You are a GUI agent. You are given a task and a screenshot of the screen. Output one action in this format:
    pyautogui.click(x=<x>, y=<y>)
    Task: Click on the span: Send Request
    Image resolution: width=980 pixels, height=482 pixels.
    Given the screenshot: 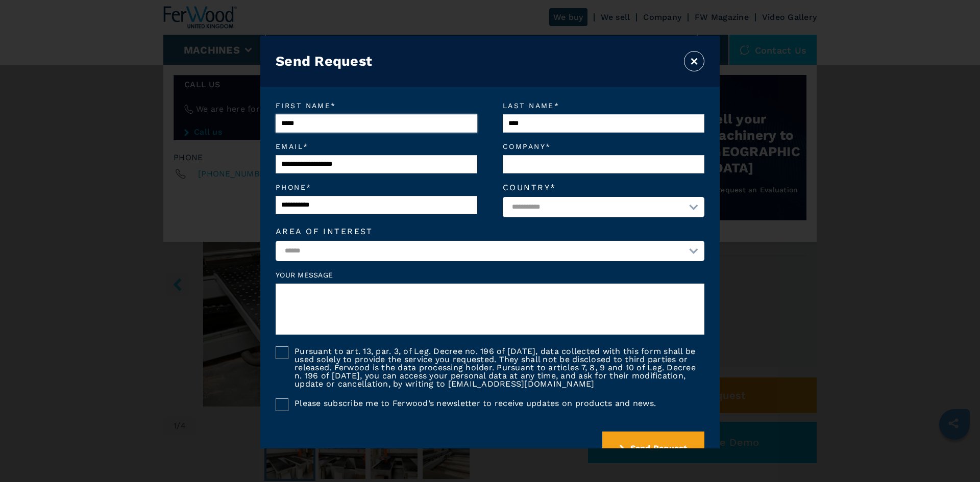 What is the action you would take?
    pyautogui.click(x=659, y=448)
    